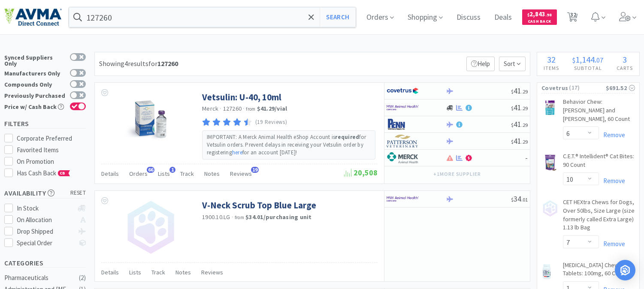 Image resolution: width=644 pixels, height=289 pixels. Describe the element at coordinates (555, 88) in the screenshot. I see `span: Covetrus` at that location.